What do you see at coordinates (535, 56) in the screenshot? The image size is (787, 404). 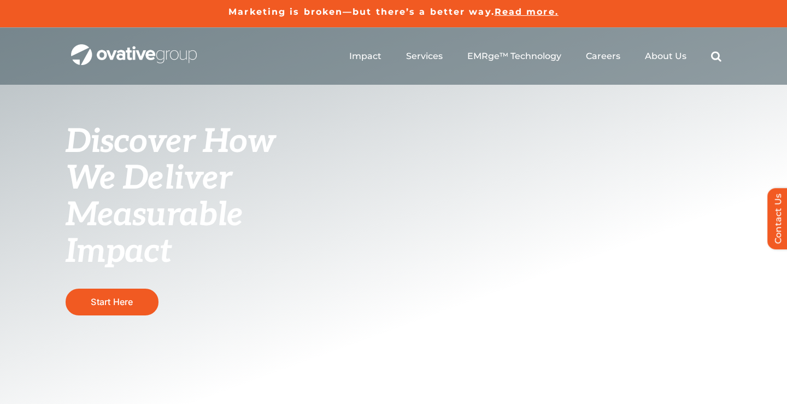 I see `nav: Menu` at bounding box center [535, 56].